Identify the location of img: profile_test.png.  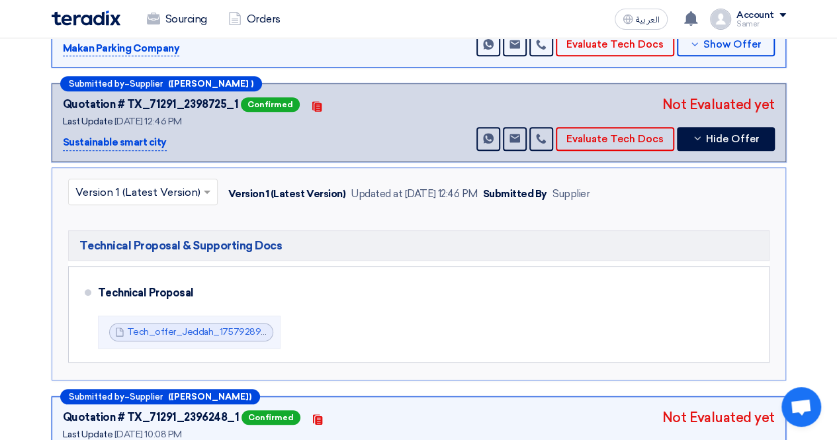
(721, 19).